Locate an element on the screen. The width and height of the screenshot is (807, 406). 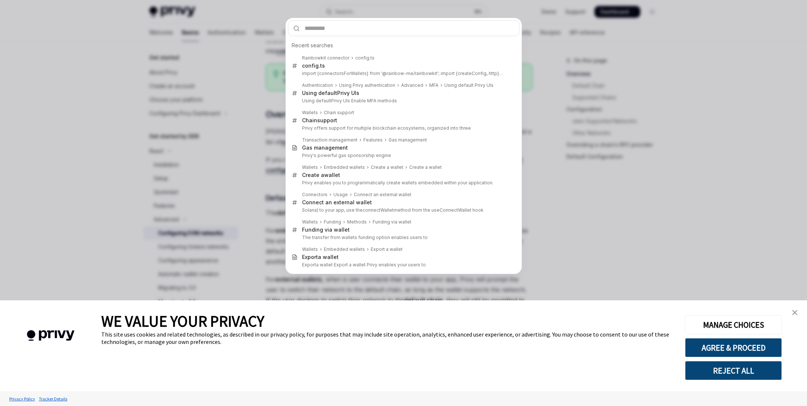
p: The transfer from wallets funding option enables users to is located at coordinates (403, 238).